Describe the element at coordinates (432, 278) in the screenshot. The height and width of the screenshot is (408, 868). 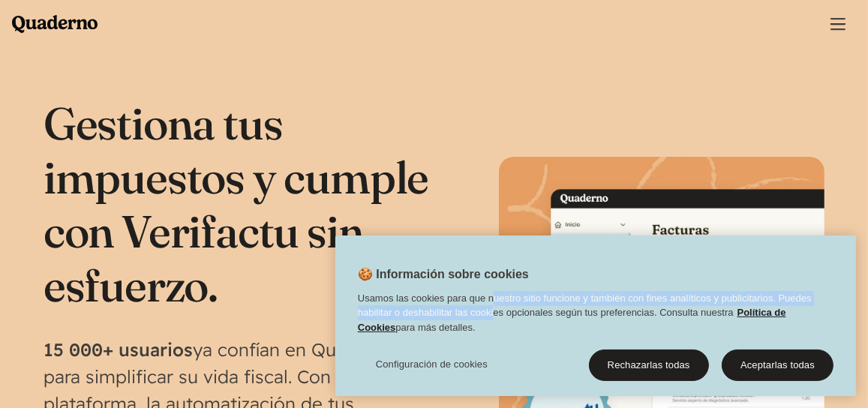
I see `h2: 🍪 Información sobre cookies` at that location.